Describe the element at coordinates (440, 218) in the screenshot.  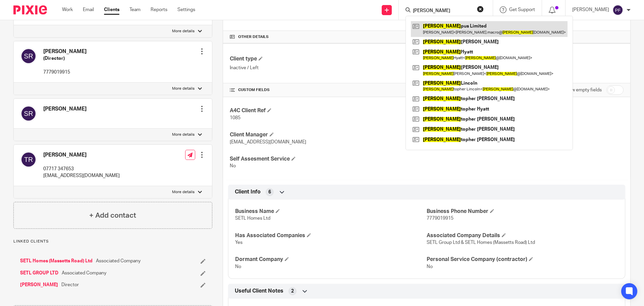
I see `span: 7779019915` at that location.